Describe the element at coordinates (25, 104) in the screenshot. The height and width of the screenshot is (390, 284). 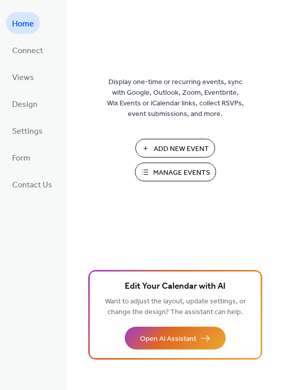
I see `span: Design` at that location.